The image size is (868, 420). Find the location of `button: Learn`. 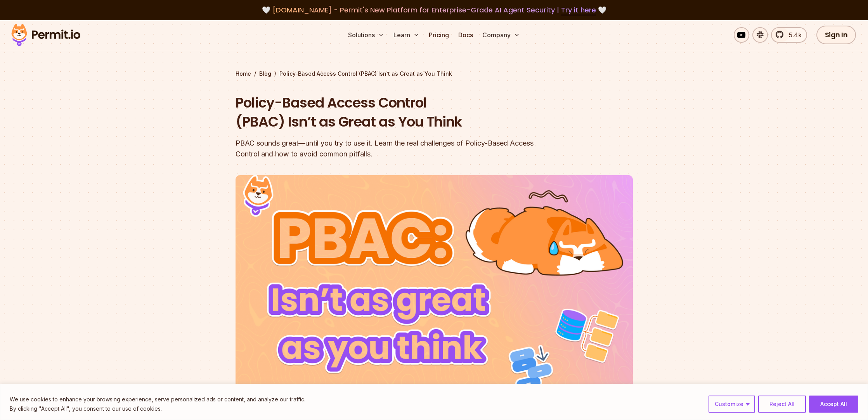

button: Learn is located at coordinates (406, 35).